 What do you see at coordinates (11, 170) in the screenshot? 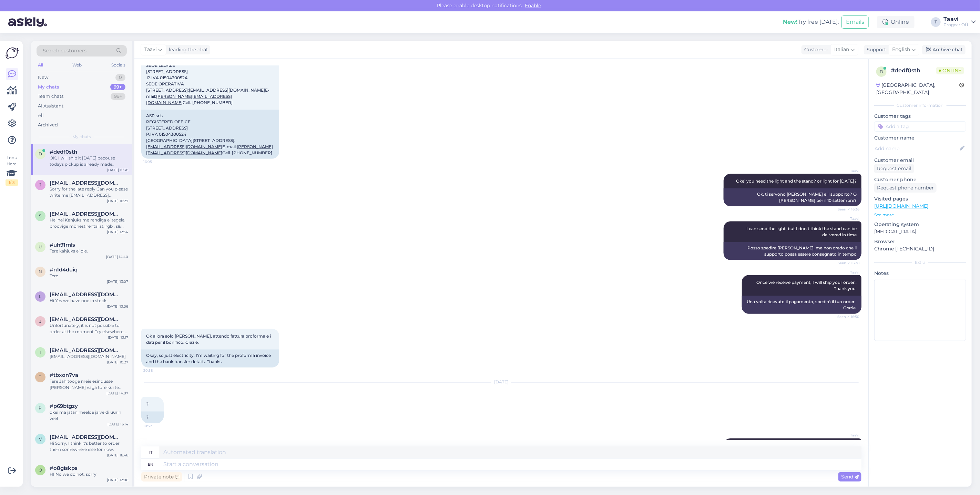
I see `div: Look Here` at bounding box center [11, 170].